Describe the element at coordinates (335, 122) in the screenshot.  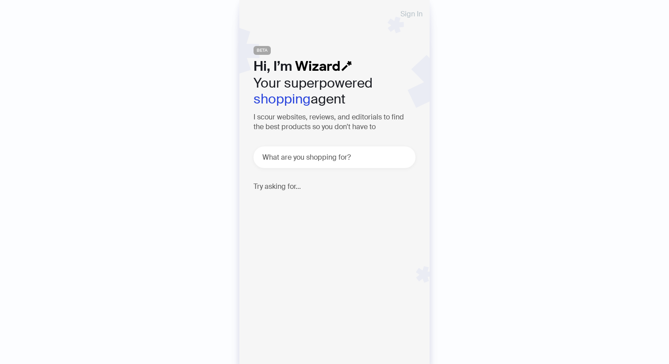
I see `h3: I scour websites, reviews, and editorials to find the best products so you don't have to` at that location.